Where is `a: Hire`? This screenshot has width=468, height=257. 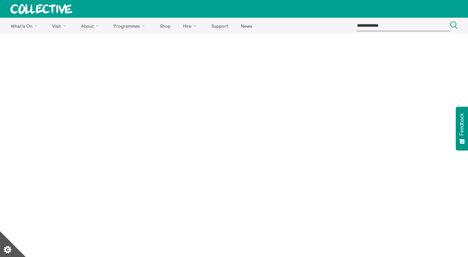 a: Hire is located at coordinates (191, 26).